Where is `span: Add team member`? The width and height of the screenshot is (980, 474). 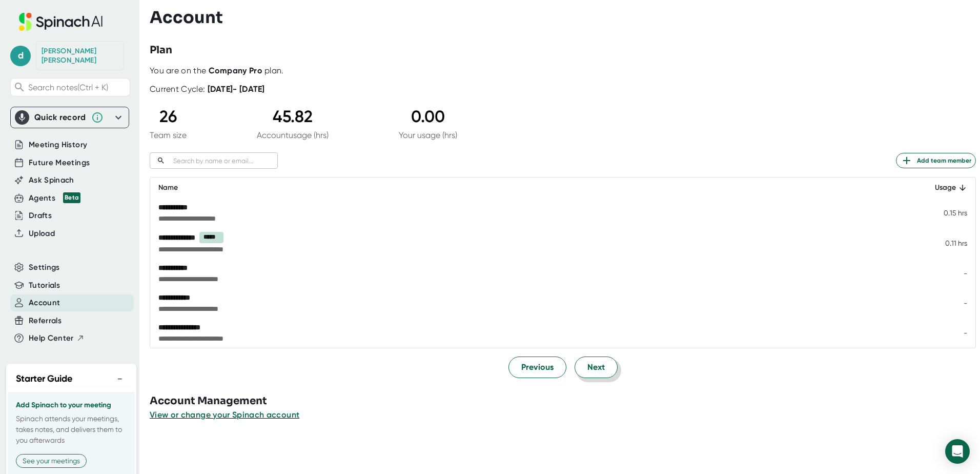 span: Add team member is located at coordinates (936, 160).